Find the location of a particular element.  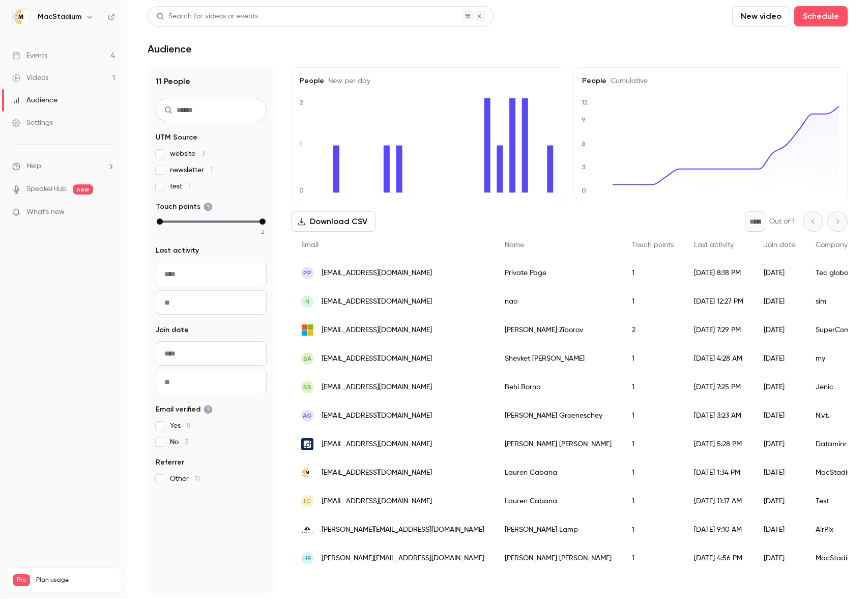

div: Audience is located at coordinates (35, 100).